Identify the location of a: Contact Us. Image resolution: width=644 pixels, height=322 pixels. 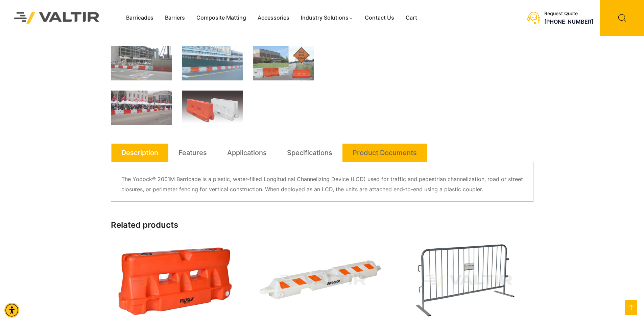
(379, 18).